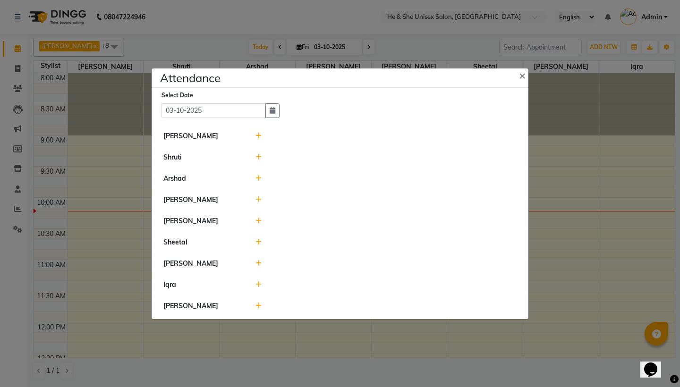 The height and width of the screenshot is (387, 680). I want to click on h4: Attendance, so click(190, 78).